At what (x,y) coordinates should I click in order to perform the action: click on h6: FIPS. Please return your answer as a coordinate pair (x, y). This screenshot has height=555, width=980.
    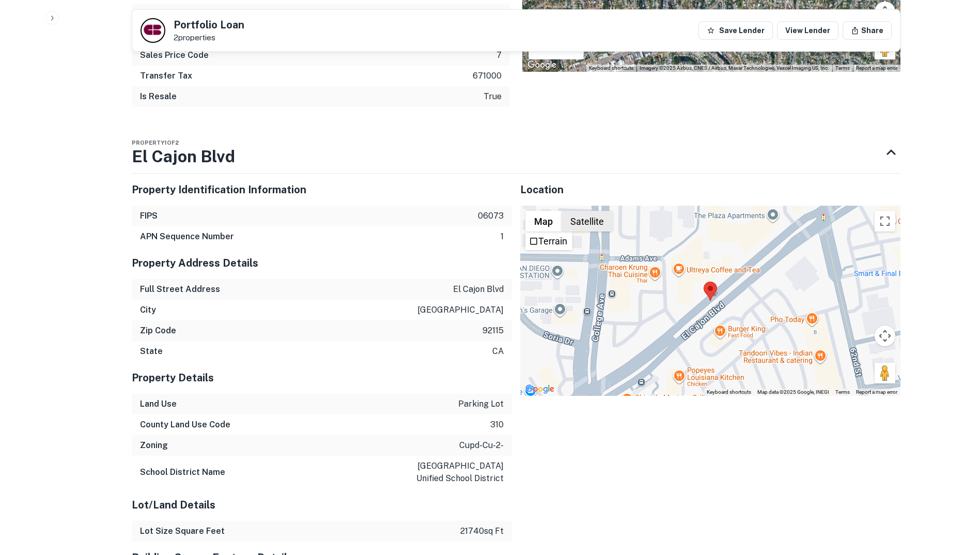
    Looking at the image, I should click on (149, 216).